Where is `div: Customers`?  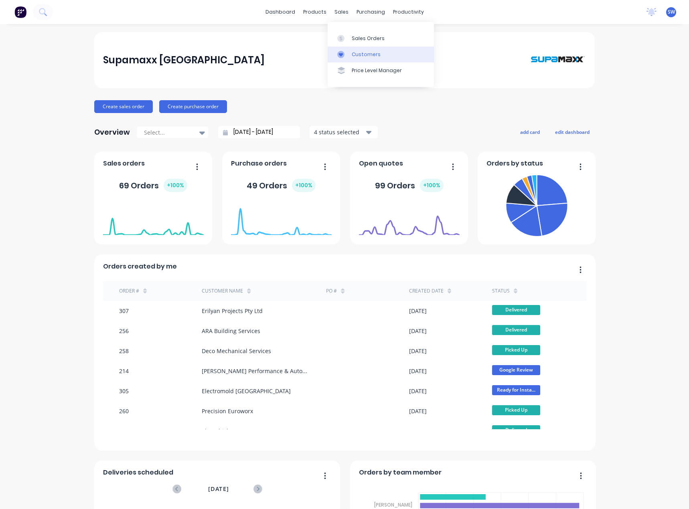 div: Customers is located at coordinates (366, 55).